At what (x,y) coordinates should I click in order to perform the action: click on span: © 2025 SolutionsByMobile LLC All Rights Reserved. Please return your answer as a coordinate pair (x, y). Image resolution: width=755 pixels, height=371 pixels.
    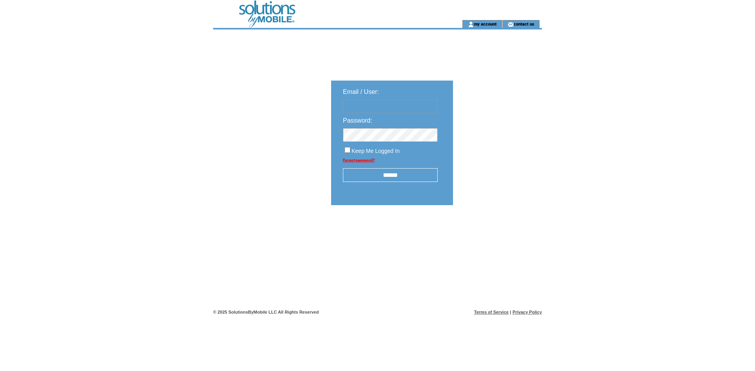
    Looking at the image, I should click on (266, 312).